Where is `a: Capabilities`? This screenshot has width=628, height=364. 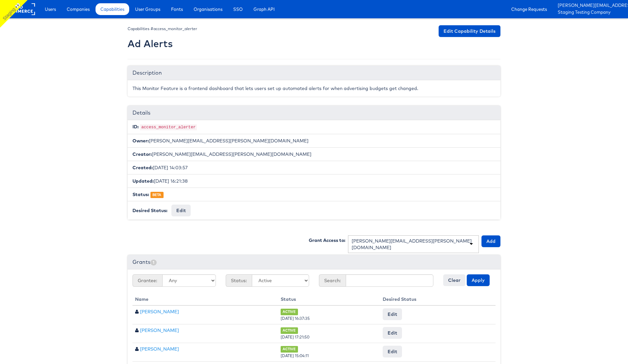
a: Capabilities is located at coordinates (112, 9).